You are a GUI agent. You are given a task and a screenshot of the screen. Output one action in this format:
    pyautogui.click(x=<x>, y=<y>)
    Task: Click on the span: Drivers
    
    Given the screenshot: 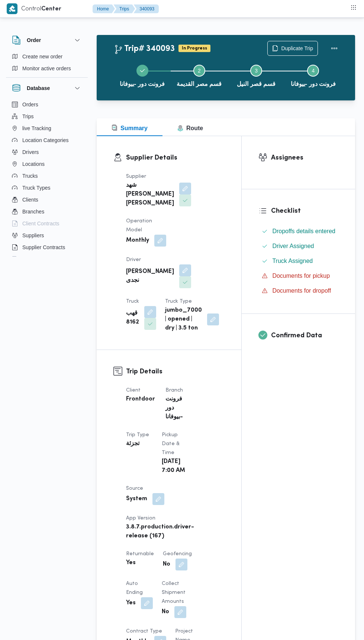 What is the action you would take?
    pyautogui.click(x=30, y=152)
    